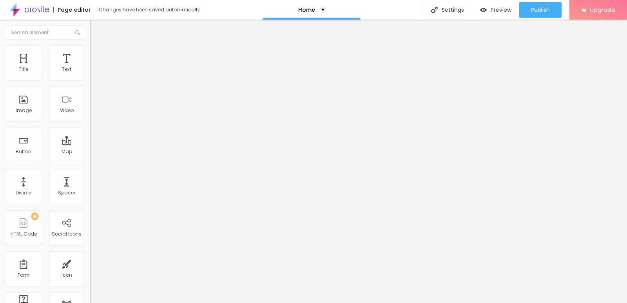 This screenshot has height=303, width=627. Describe the element at coordinates (67, 234) in the screenshot. I see `div: Social Icons` at that location.